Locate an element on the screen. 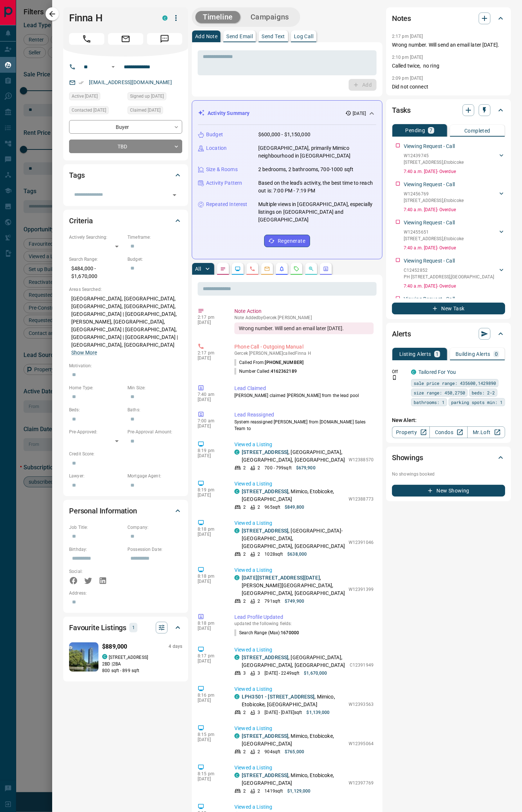 This screenshot has height=812, width=522. a: Property is located at coordinates (411, 432).